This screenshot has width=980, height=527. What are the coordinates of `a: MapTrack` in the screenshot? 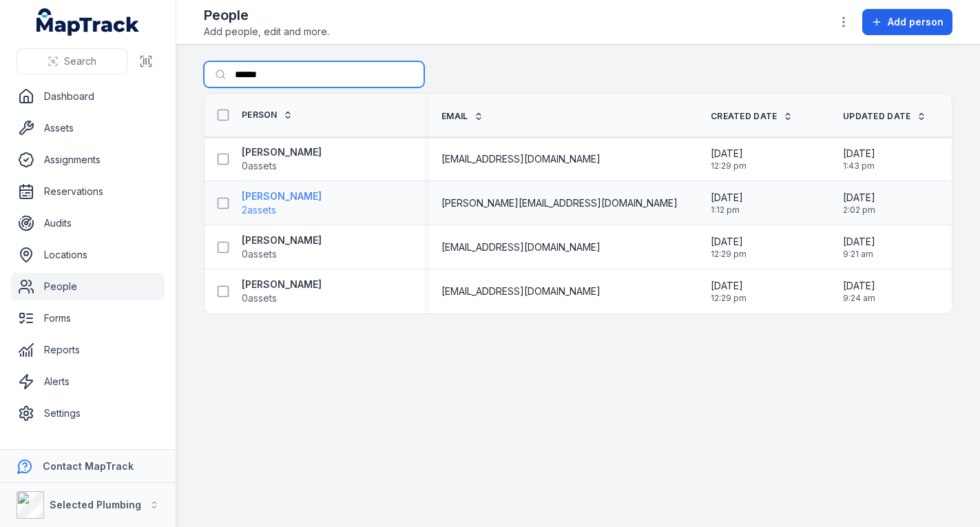 It's located at (88, 22).